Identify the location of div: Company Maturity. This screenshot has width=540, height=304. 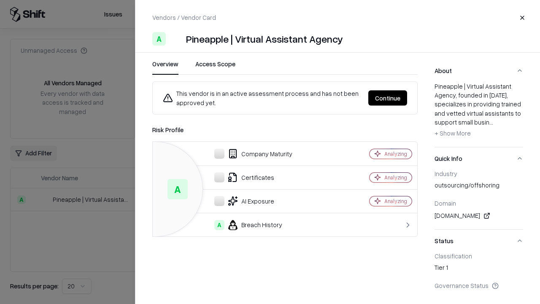
(250, 154).